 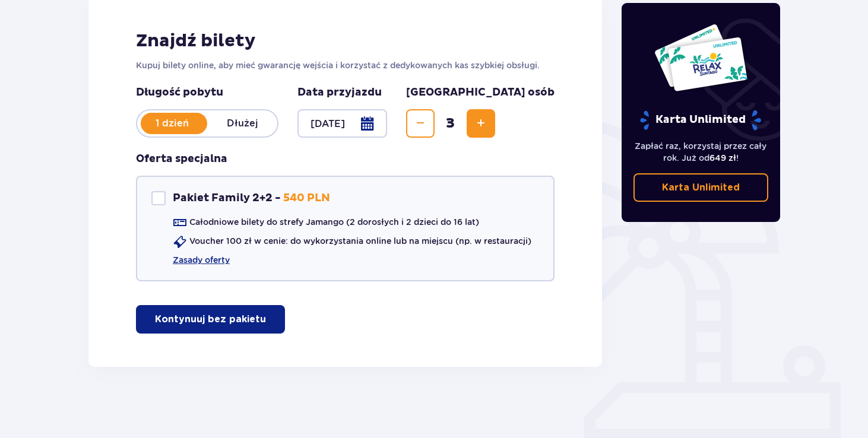 What do you see at coordinates (420, 123) in the screenshot?
I see `button: Zmniejsz` at bounding box center [420, 123].